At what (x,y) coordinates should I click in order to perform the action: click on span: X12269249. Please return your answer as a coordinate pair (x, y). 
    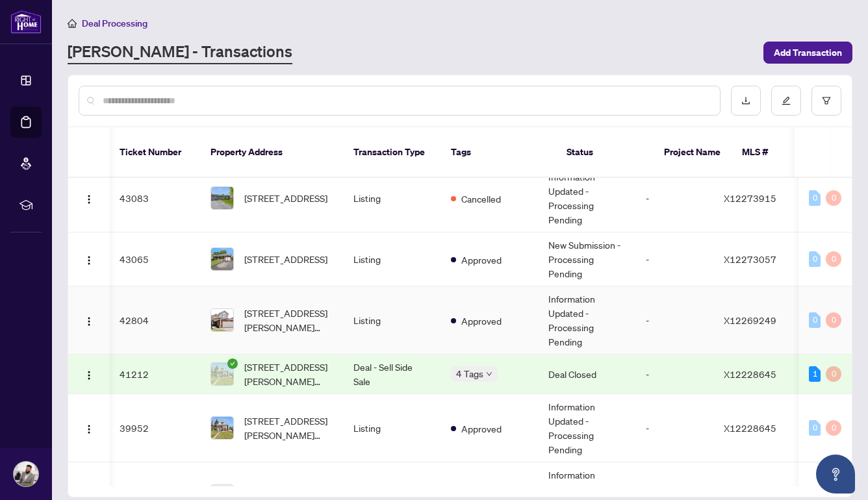
    Looking at the image, I should click on (750, 320).